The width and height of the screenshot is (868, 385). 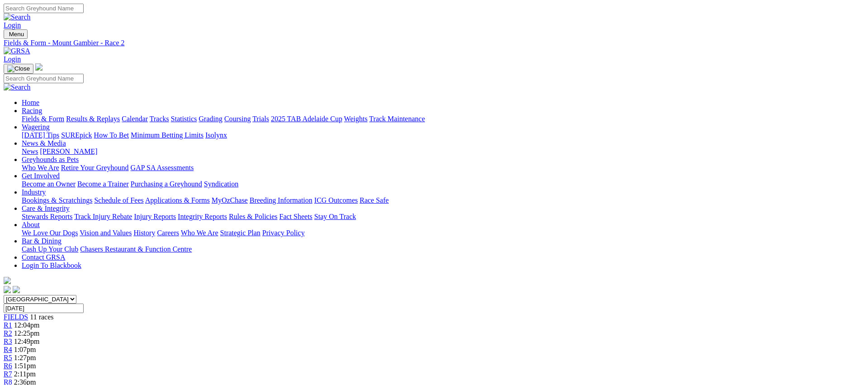 I want to click on a: Retire Your Greyhound, so click(x=95, y=167).